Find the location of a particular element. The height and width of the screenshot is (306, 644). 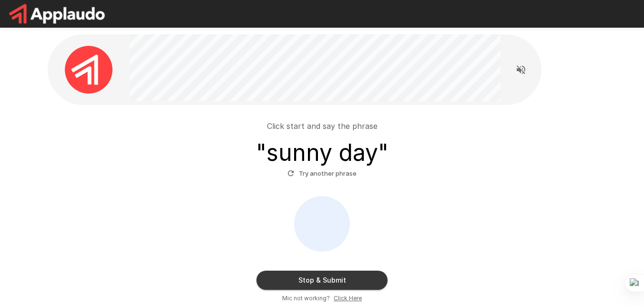

h3: " sunny day " is located at coordinates (322, 153).